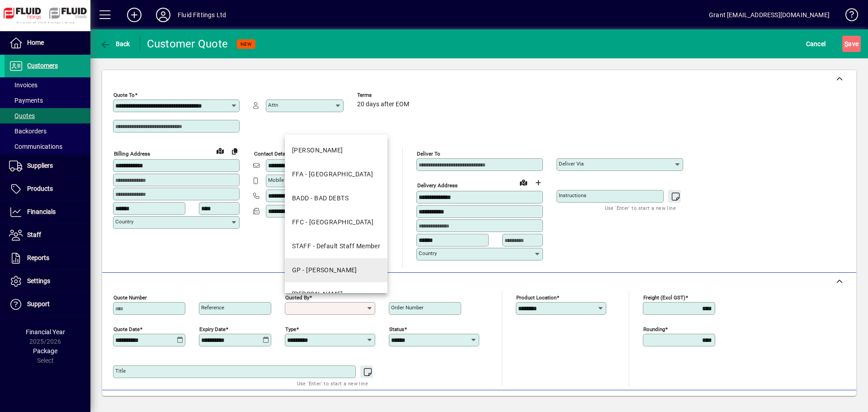 This screenshot has height=412, width=868. What do you see at coordinates (47, 259) in the screenshot?
I see `a: Reports` at bounding box center [47, 259].